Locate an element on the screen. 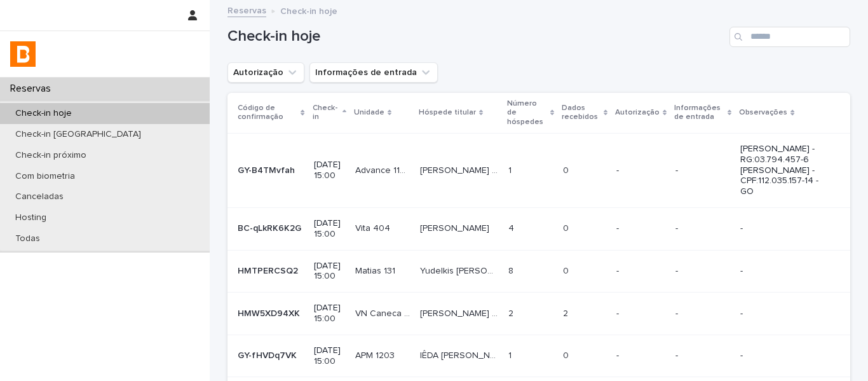 Image resolution: width=868 pixels, height=381 pixels. p: Check-in is located at coordinates (326, 113).